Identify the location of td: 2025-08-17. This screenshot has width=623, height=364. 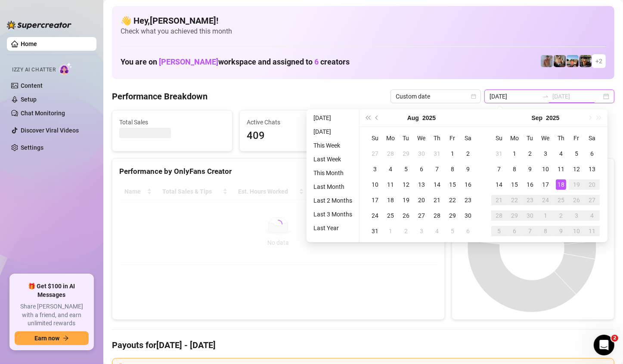
(375, 200).